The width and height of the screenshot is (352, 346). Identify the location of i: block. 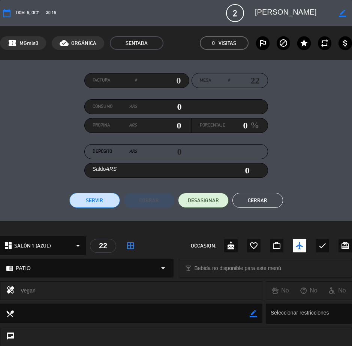
(283, 43).